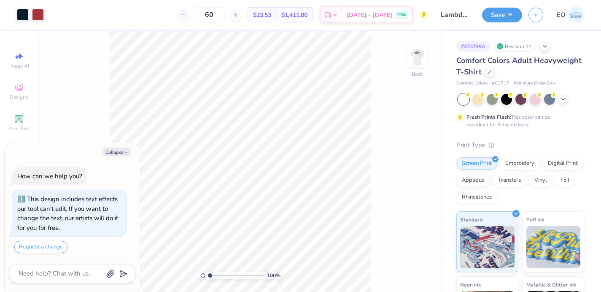 Image resolution: width=601 pixels, height=292 pixels. I want to click on span: Metallic & Glitter Ink, so click(552, 284).